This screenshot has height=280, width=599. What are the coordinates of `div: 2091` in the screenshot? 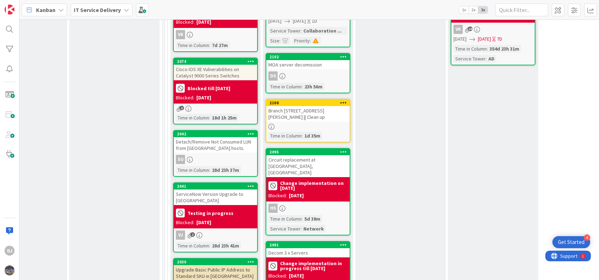 It's located at (308, 245).